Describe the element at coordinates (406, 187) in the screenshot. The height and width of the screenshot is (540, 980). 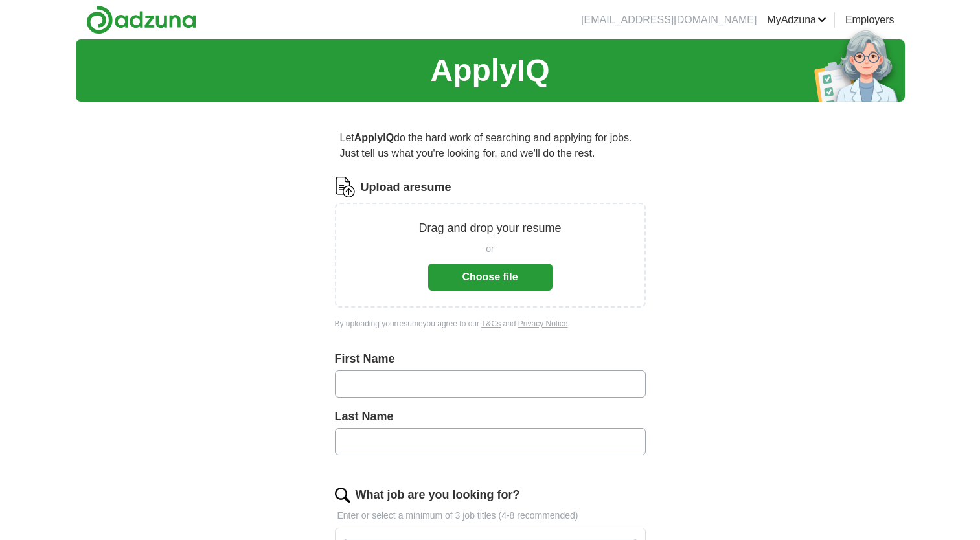
I see `label: Upload a resume` at that location.